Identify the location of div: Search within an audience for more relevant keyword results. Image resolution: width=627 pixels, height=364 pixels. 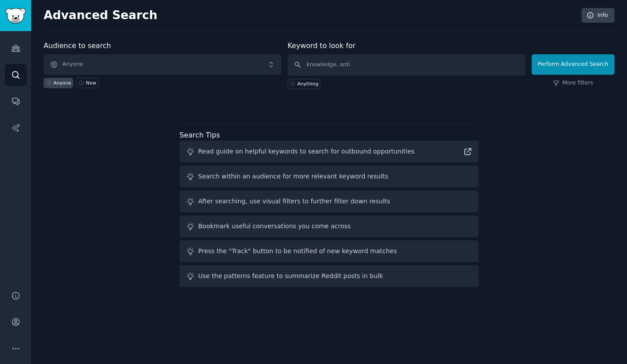
(293, 176).